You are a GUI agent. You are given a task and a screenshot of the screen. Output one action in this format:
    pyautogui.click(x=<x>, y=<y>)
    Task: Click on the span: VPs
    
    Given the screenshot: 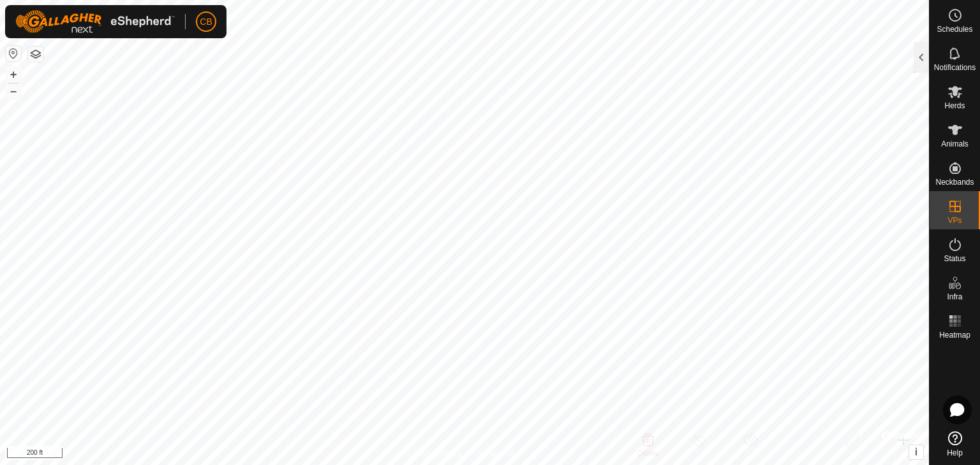 What is the action you would take?
    pyautogui.click(x=954, y=221)
    